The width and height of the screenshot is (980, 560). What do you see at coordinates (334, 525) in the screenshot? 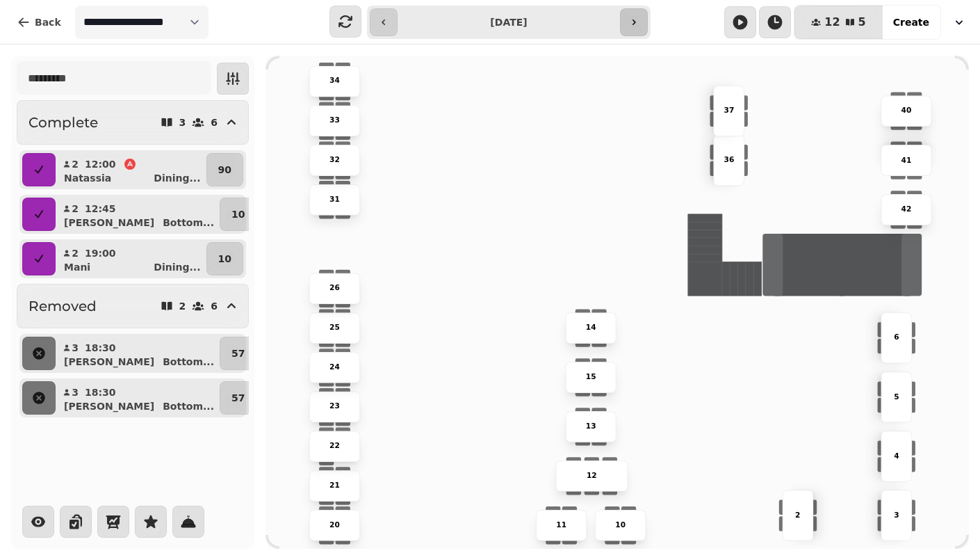
I see `p: 20` at bounding box center [334, 525].